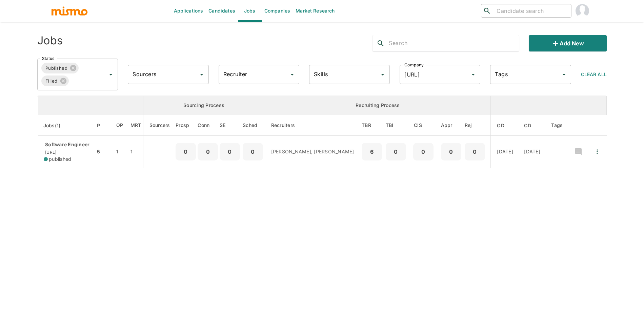 This screenshot has width=644, height=323. Describe the element at coordinates (56, 125) in the screenshot. I see `span: Jobs(1)` at that location.